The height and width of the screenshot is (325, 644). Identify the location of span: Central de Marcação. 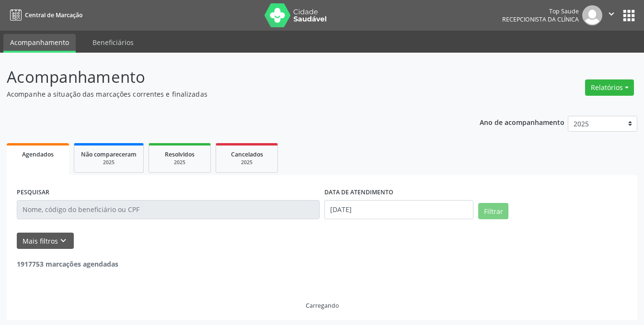
(54, 15).